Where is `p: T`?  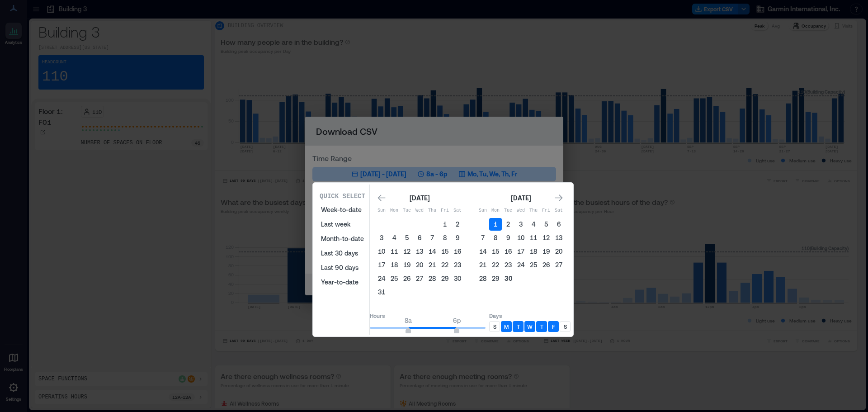
p: T is located at coordinates (518, 327).